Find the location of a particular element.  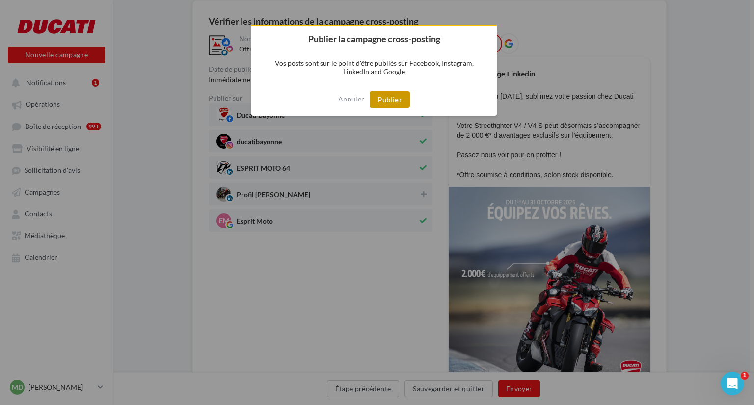

h2: Publier la campagne cross-posting is located at coordinates (374, 39).